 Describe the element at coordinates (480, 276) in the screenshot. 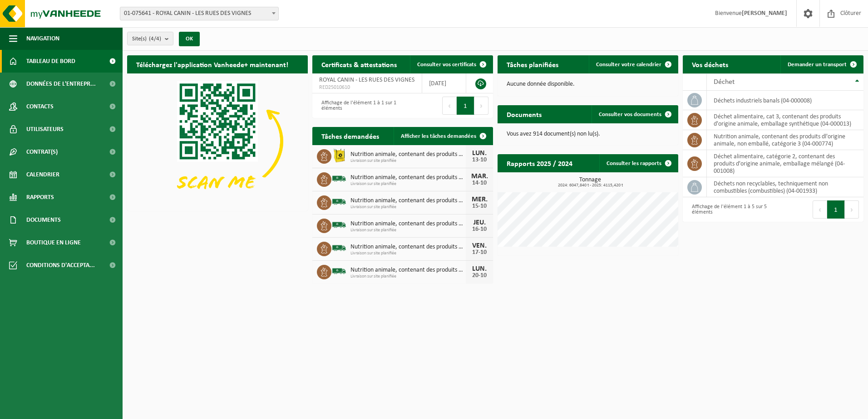

I see `div: 20-10` at that location.